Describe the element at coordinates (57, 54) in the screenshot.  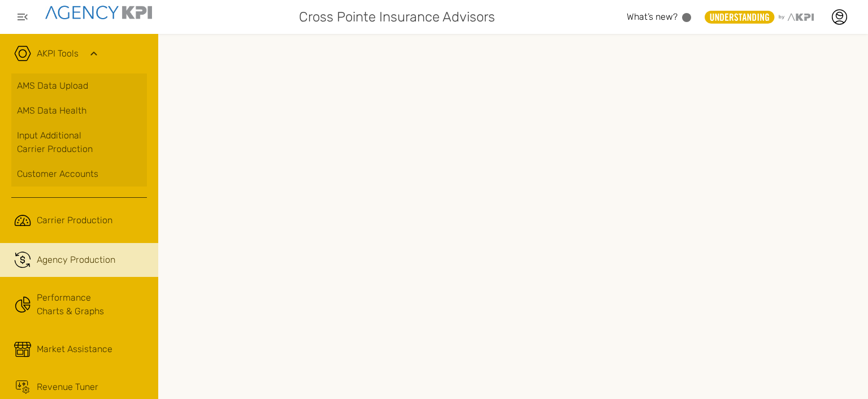
I see `a: AKPI Tools` at that location.